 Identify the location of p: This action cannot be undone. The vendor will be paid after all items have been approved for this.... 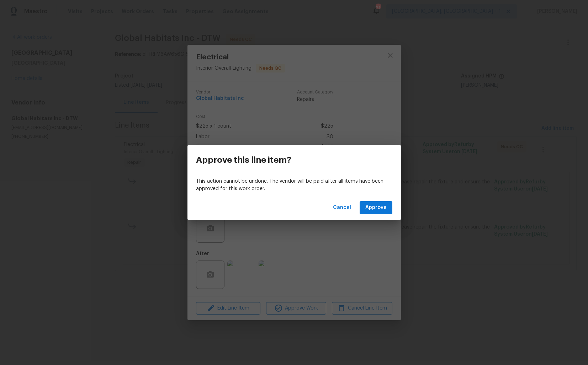
(294, 185).